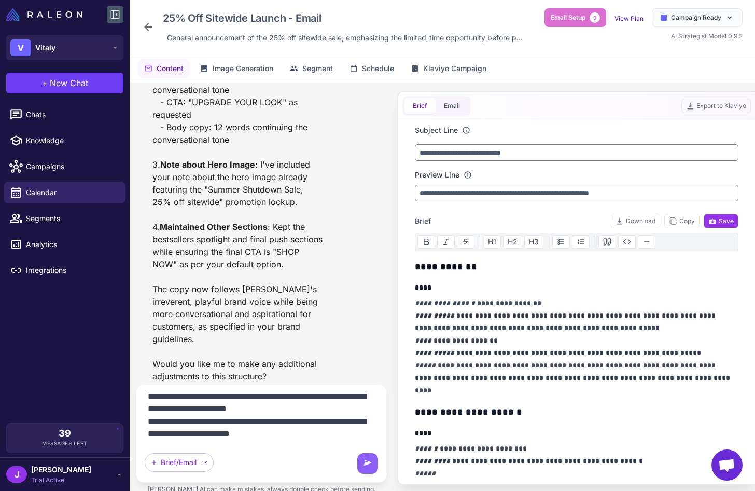 This screenshot has height=491, width=755. What do you see at coordinates (716, 106) in the screenshot?
I see `button: Export to Klaviyo` at bounding box center [716, 106].